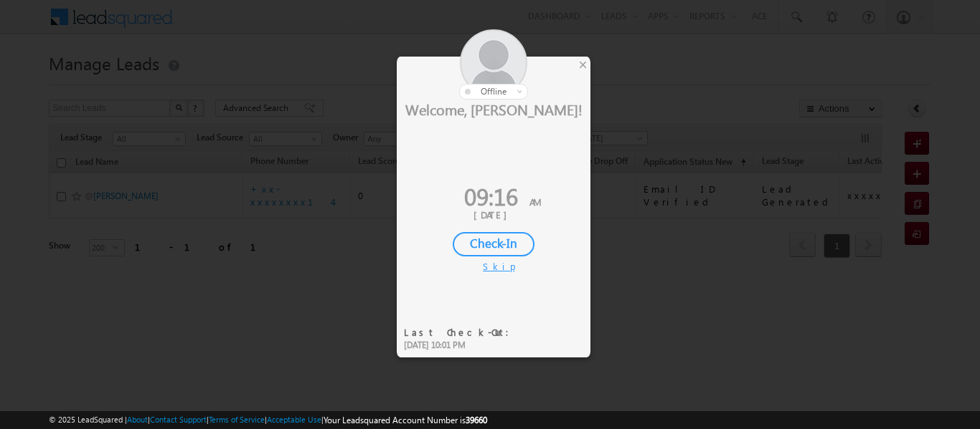 The width and height of the screenshot is (980, 429). I want to click on a: Contact Support, so click(178, 420).